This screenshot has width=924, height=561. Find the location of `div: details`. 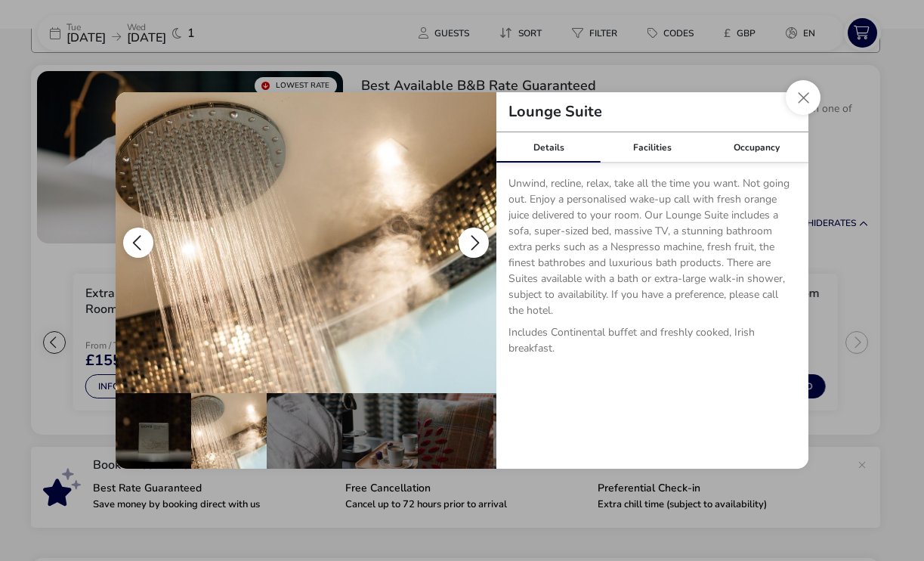

div: details is located at coordinates (462, 280).